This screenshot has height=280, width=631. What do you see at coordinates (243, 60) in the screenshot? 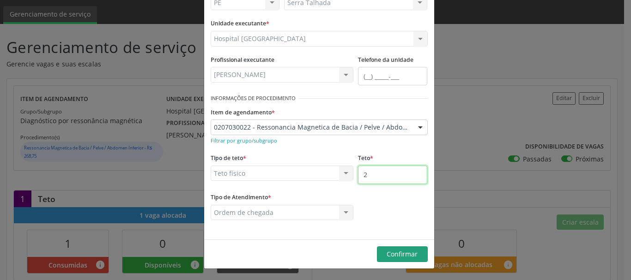
I see `label: Profissional executante` at bounding box center [243, 60].